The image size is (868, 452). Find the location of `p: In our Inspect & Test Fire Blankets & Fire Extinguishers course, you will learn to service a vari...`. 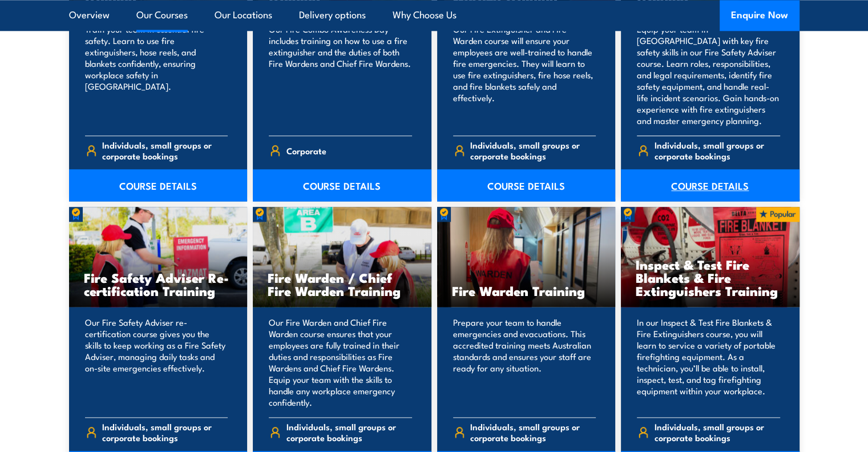

p: In our Inspect & Test Fire Blankets & Fire Extinguishers course, you will learn to service a vari... is located at coordinates (708, 362).